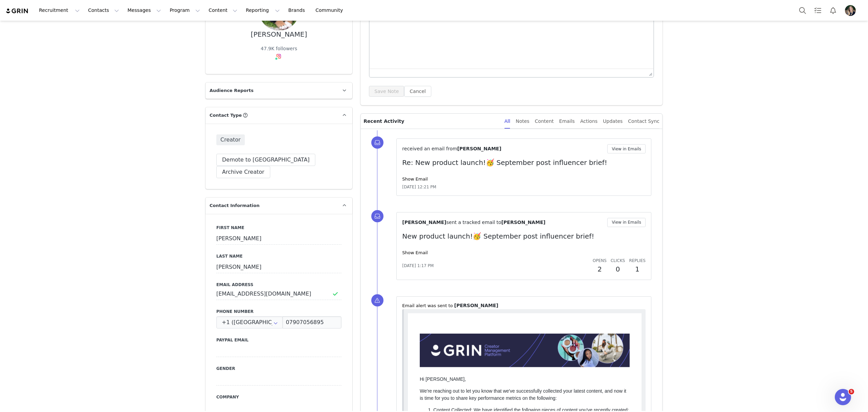 This screenshot has height=412, width=868. Describe the element at coordinates (117, 240) in the screenshot. I see `p: Thank you for your cooperation and continued collaboration. If you have any questions or need ass...` at that location.